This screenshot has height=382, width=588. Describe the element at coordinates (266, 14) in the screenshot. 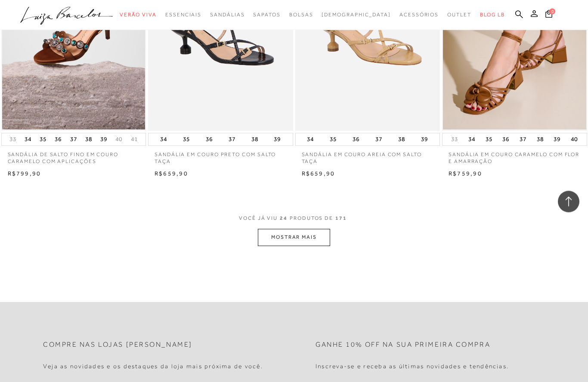

I see `span: Sapatos` at that location.